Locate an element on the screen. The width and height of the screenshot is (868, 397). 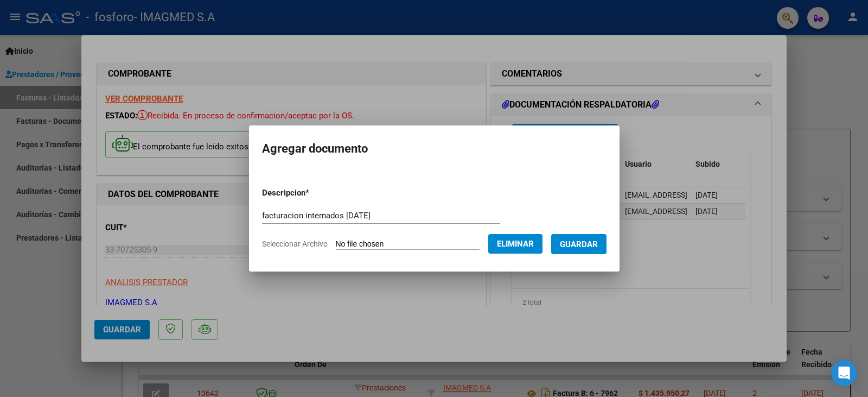
button: Guardar is located at coordinates (579, 244).